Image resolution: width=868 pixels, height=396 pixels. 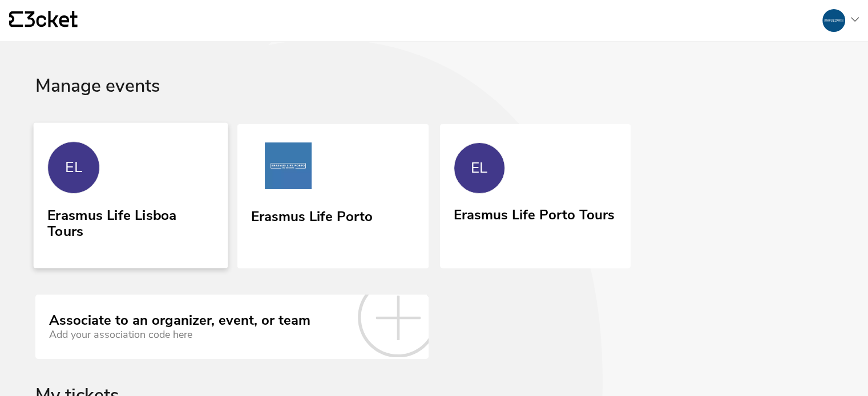 I want to click on a: Erasmus Life Porto Erasmus Life Porto, so click(x=332, y=197).